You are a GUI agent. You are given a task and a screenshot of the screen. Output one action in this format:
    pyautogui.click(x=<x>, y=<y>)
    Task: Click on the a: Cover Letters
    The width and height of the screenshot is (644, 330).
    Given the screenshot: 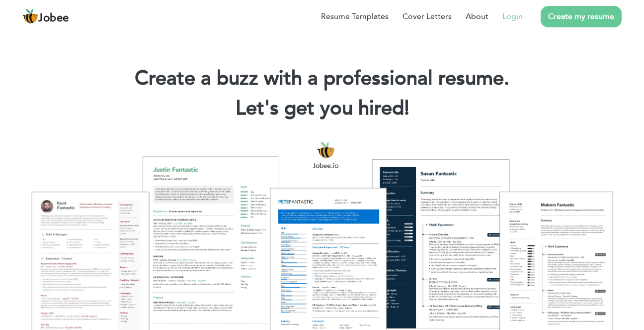 What is the action you would take?
    pyautogui.click(x=427, y=16)
    